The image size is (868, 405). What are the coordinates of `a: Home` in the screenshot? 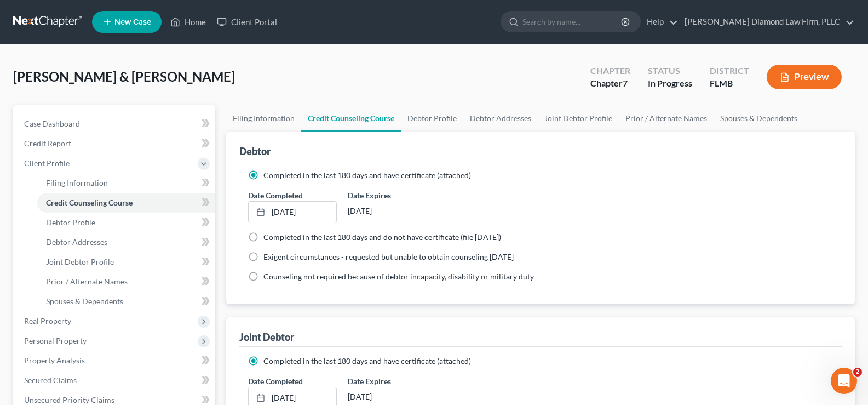 It's located at (188, 22).